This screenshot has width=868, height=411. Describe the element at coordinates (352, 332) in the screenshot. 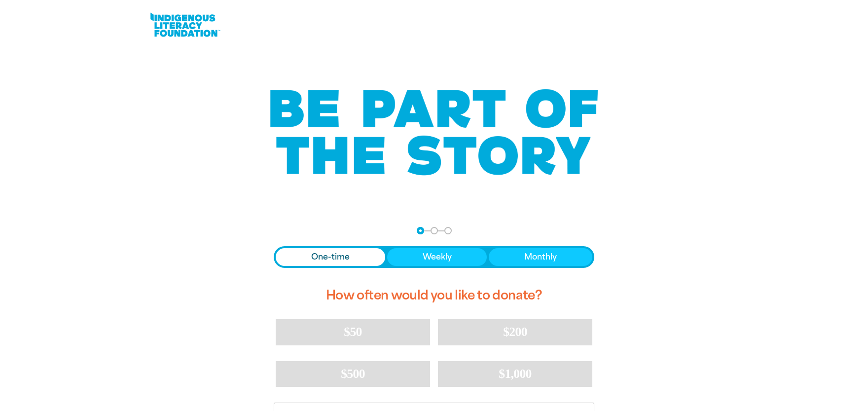

I see `button: $50` at that location.